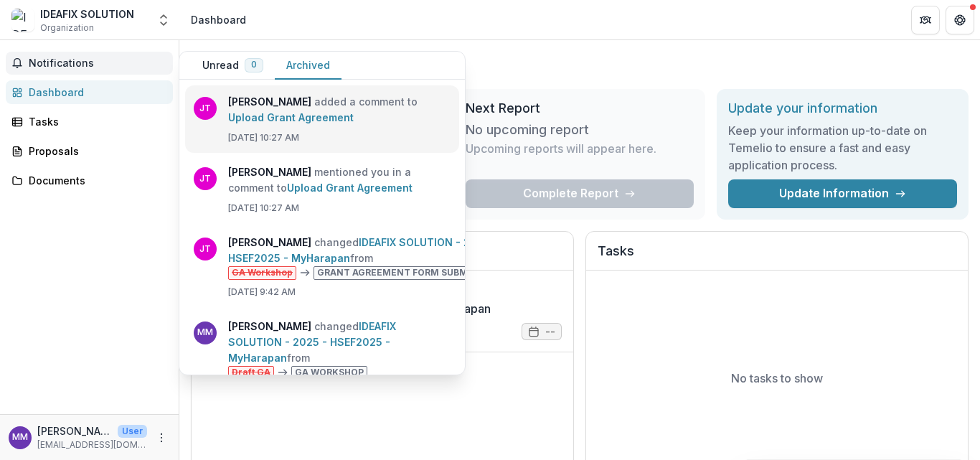 The height and width of the screenshot is (460, 980). What do you see at coordinates (89, 180) in the screenshot?
I see `a: Documents` at bounding box center [89, 180].